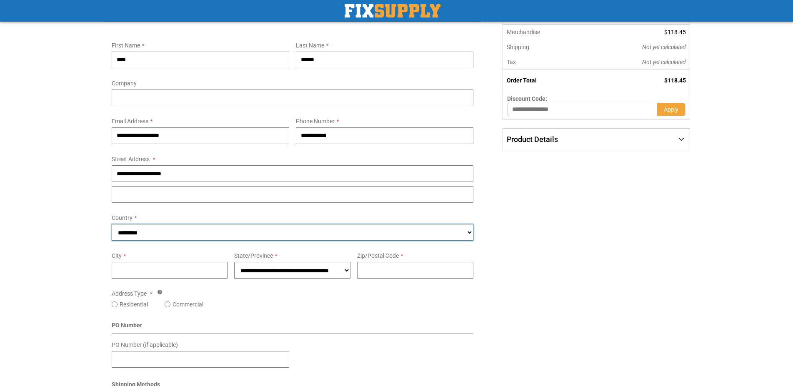 The width and height of the screenshot is (793, 386). Describe the element at coordinates (671, 110) in the screenshot. I see `span: Apply` at that location.